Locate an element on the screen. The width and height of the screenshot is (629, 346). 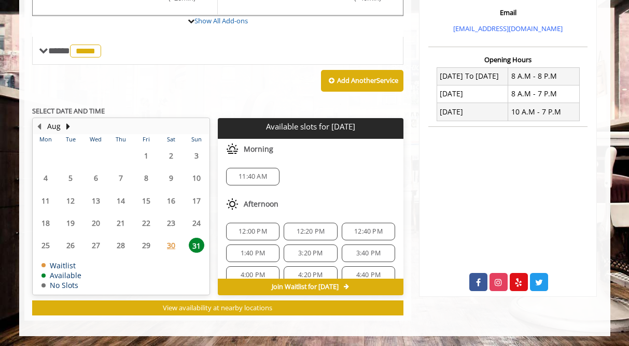
th: Sun is located at coordinates (196, 139).